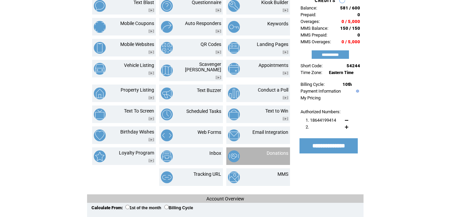  What do you see at coordinates (167, 135) in the screenshot?
I see `img: web-forms.png` at bounding box center [167, 135].